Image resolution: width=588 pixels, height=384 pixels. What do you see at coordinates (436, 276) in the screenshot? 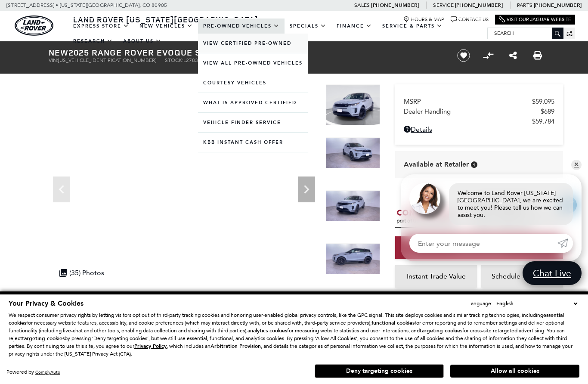
I see `a: Instant Trade Value` at bounding box center [436, 276].